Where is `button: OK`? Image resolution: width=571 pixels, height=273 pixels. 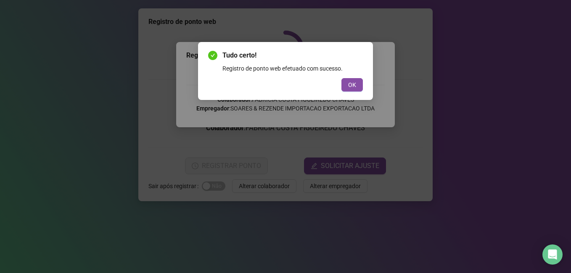
button: OK is located at coordinates (352, 85).